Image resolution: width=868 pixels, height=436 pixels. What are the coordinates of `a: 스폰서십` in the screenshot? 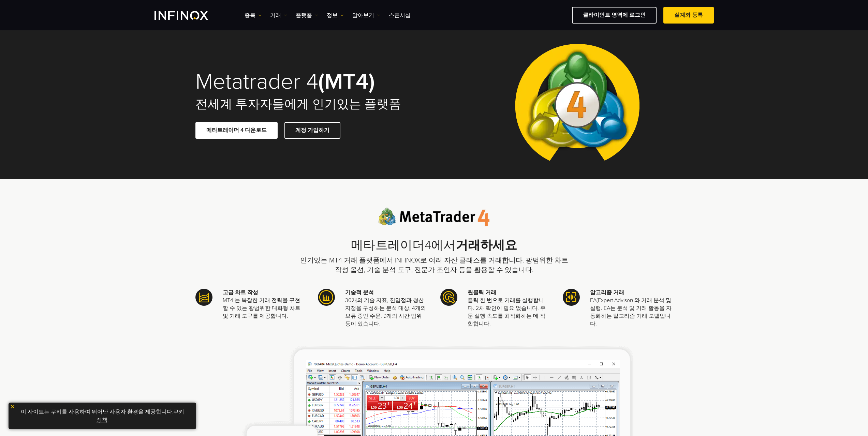 It's located at (400, 15).